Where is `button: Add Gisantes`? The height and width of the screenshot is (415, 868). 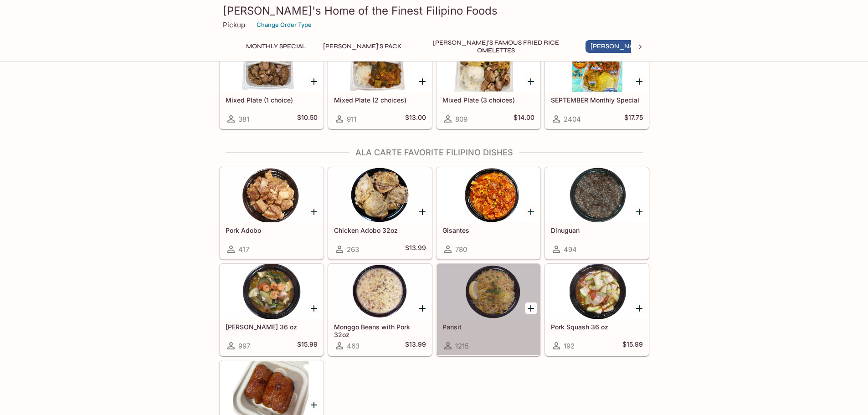
button: Add Gisantes is located at coordinates (531, 211).